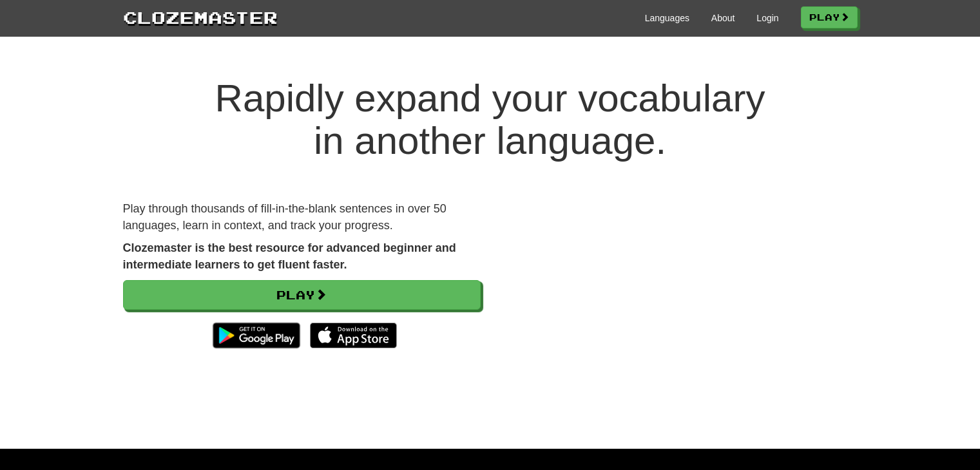 The width and height of the screenshot is (980, 470). I want to click on p: Play through thousands of fill-in-the-blank sentences in over 50 languages, learn in context, and..., so click(302, 217).